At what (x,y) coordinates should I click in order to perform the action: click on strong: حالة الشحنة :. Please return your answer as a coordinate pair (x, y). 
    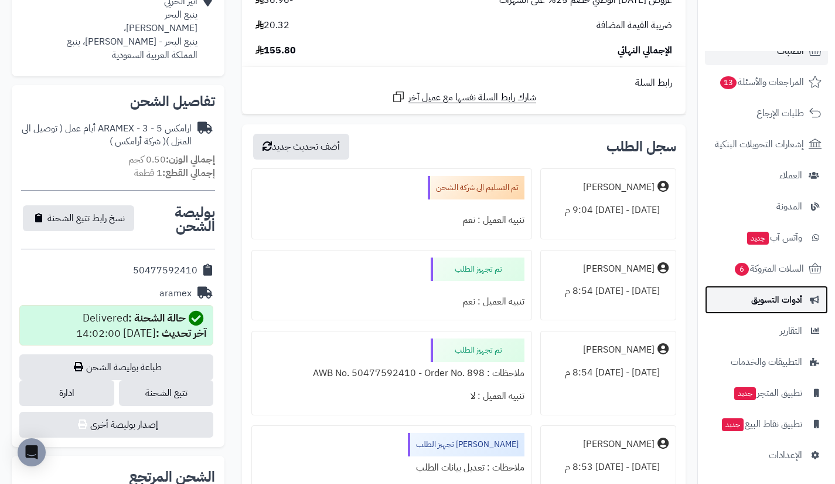
    Looking at the image, I should click on (157, 317).